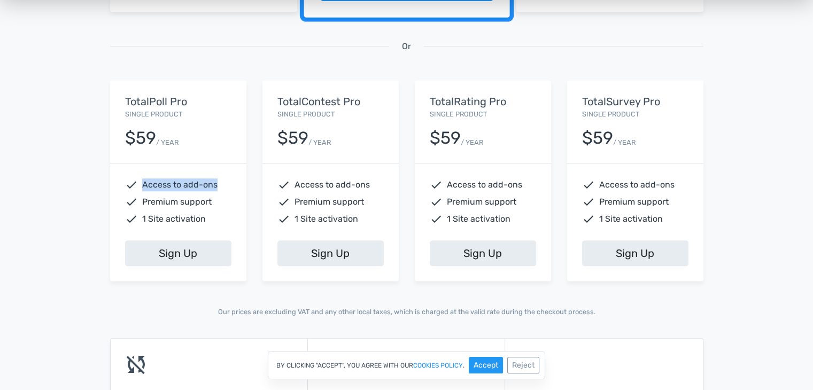  What do you see at coordinates (21, 32) in the screenshot?
I see `img: website_grey.svg` at bounding box center [21, 32].